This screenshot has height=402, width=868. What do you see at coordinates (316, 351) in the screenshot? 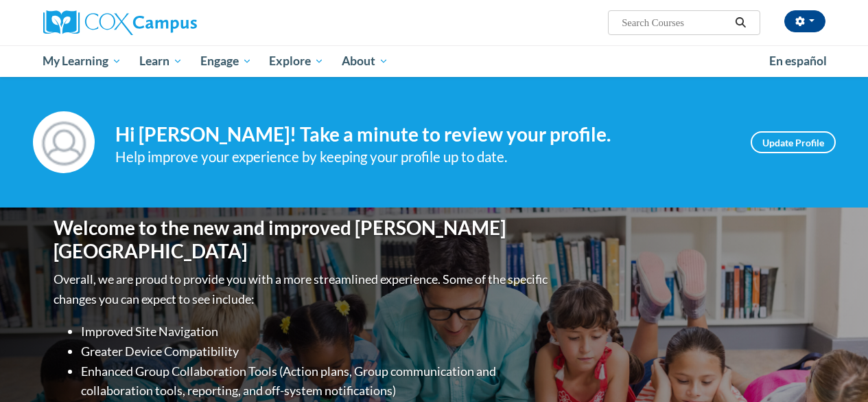
I see `li: Greater Device Compatibility` at bounding box center [316, 351].